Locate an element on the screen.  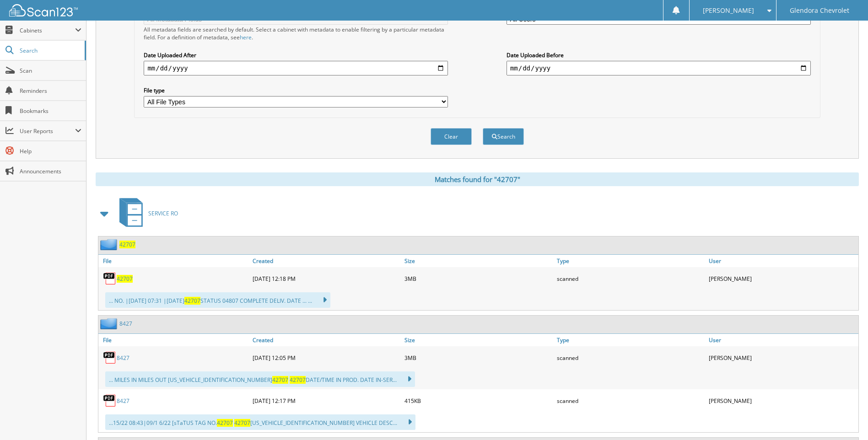
span: User Reports is located at coordinates (47, 130).